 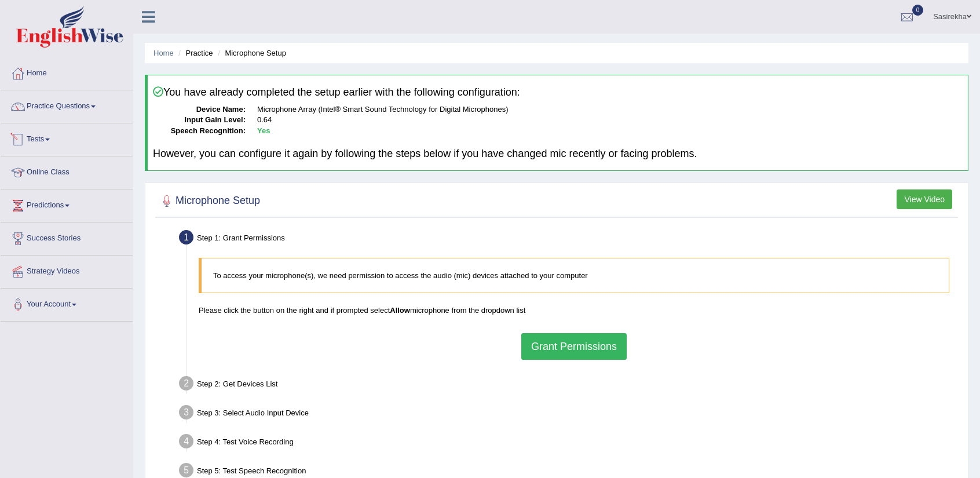 What do you see at coordinates (399, 310) in the screenshot?
I see `b: Allow` at bounding box center [399, 310].